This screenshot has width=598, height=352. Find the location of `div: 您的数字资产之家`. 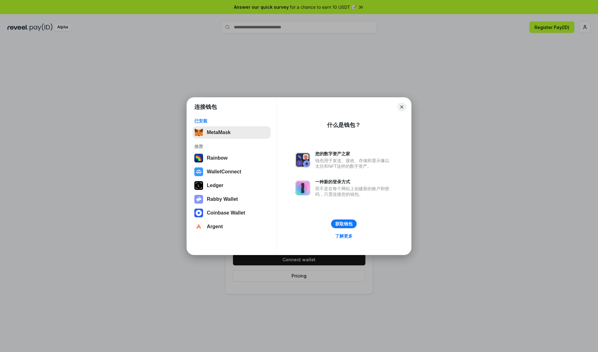

div: 您的数字资产之家 is located at coordinates (354, 154).